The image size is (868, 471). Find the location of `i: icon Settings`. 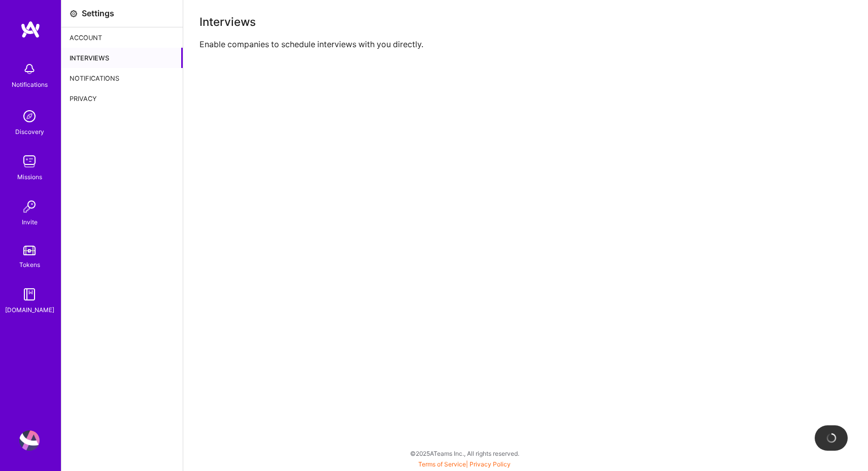

i: icon Settings is located at coordinates (73, 13).